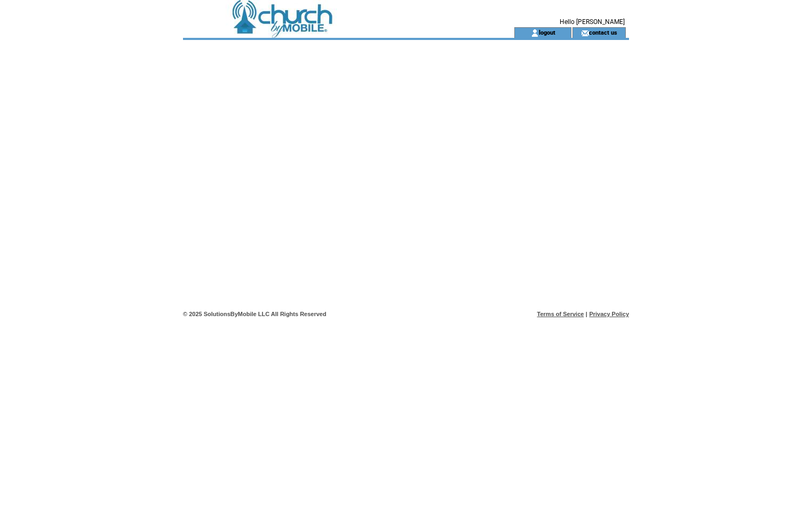 The image size is (812, 532). What do you see at coordinates (603, 32) in the screenshot?
I see `a: contact us` at bounding box center [603, 32].